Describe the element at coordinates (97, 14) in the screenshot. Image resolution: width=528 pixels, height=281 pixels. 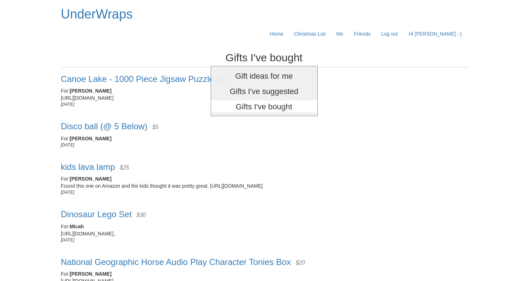
I see `a: UnderWraps` at that location.